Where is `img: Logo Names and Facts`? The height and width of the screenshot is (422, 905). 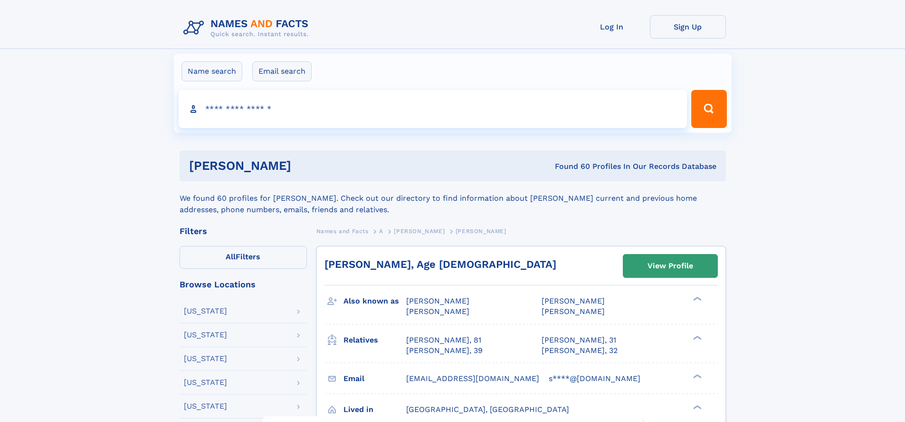 img: Logo Names and Facts is located at coordinates (248, 28).